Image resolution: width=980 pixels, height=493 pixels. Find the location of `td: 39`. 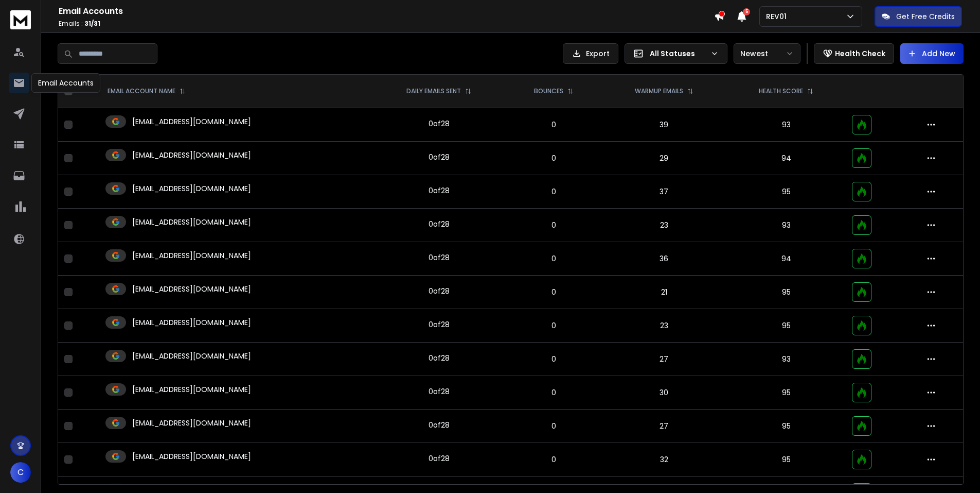

td: 39 is located at coordinates (664, 124).